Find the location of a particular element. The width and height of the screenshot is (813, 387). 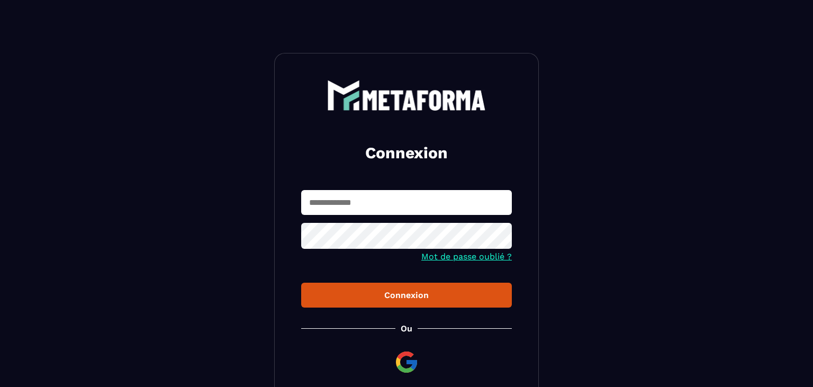

a: Mot de passe oublié ? is located at coordinates (466, 256).